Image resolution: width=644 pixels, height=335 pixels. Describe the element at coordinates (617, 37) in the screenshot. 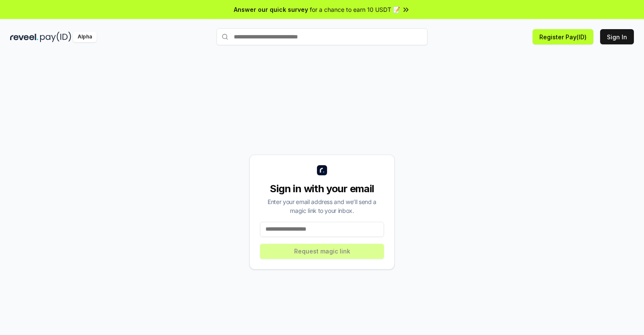

I see `button: Sign In` at that location.